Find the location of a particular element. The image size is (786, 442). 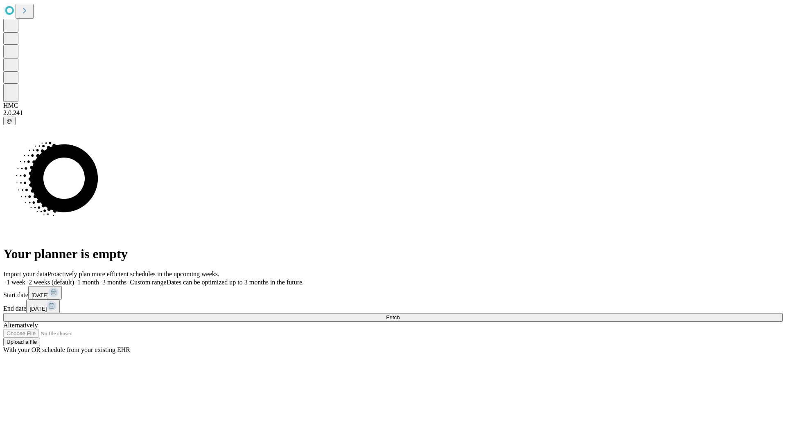

span: Fetch is located at coordinates (392, 317).